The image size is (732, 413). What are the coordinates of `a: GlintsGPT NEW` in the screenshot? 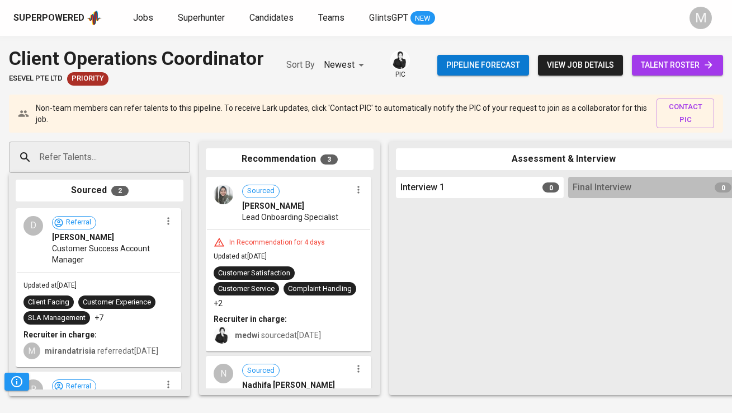 It's located at (402, 18).